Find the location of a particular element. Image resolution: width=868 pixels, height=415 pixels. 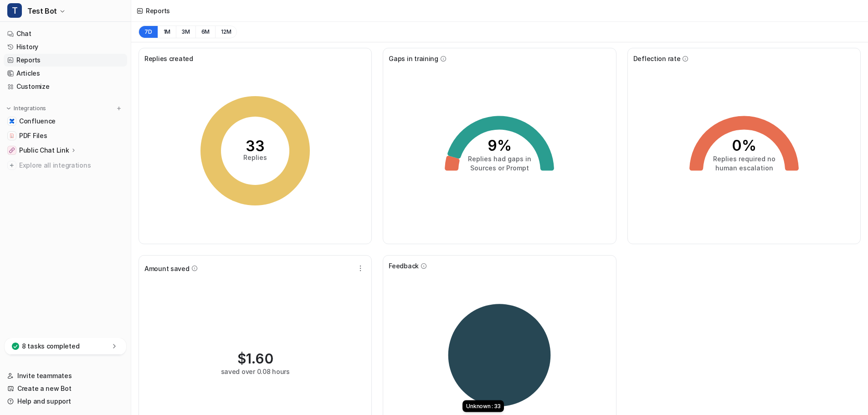

span: T is located at coordinates (14, 11).